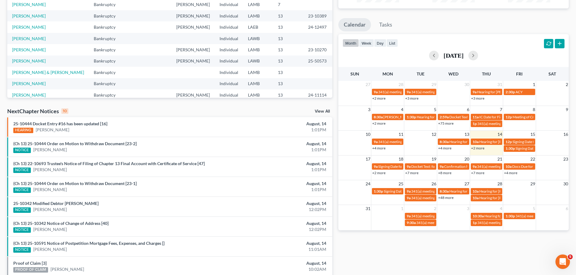 The width and height of the screenshot is (576, 275). What do you see at coordinates (368, 159) in the screenshot?
I see `span: 17` at bounding box center [368, 159].